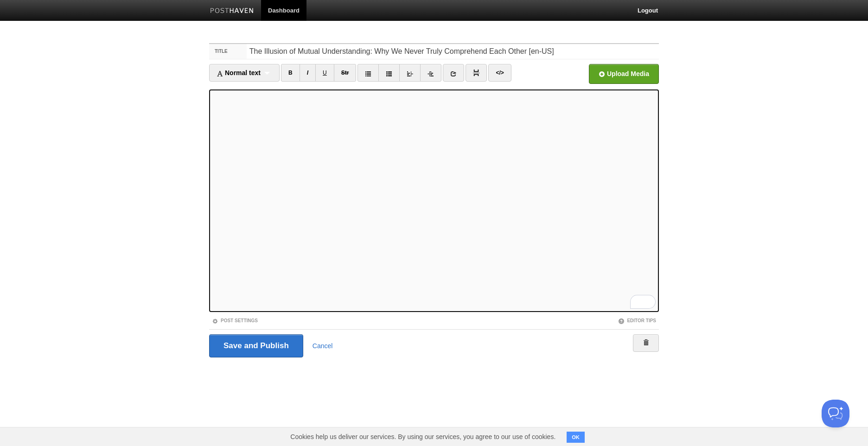  I want to click on a: Editor Tips, so click(637, 321).